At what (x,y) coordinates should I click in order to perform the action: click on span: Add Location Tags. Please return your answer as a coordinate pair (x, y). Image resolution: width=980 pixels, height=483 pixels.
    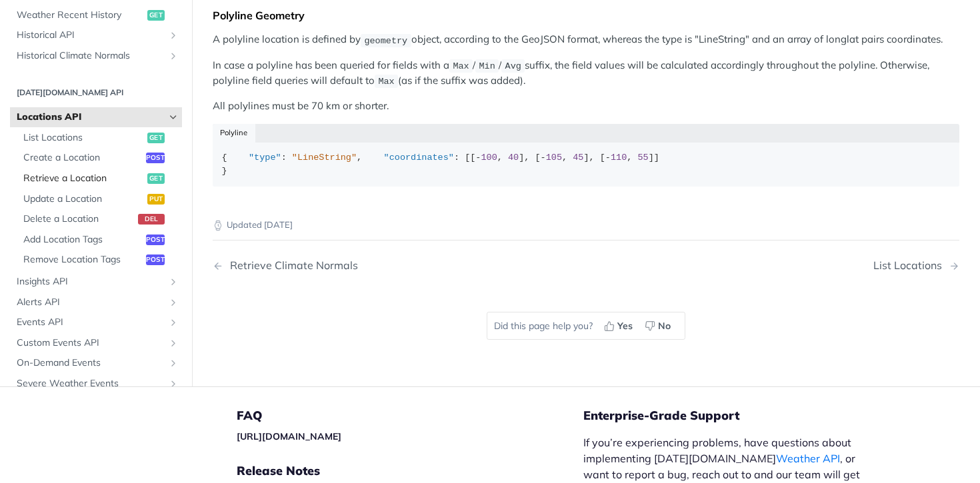
    Looking at the image, I should click on (83, 239).